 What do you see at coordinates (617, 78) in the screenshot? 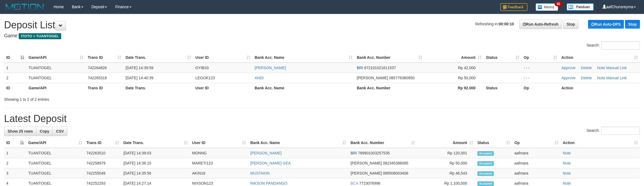
I see `a: Manual Link` at bounding box center [617, 78].